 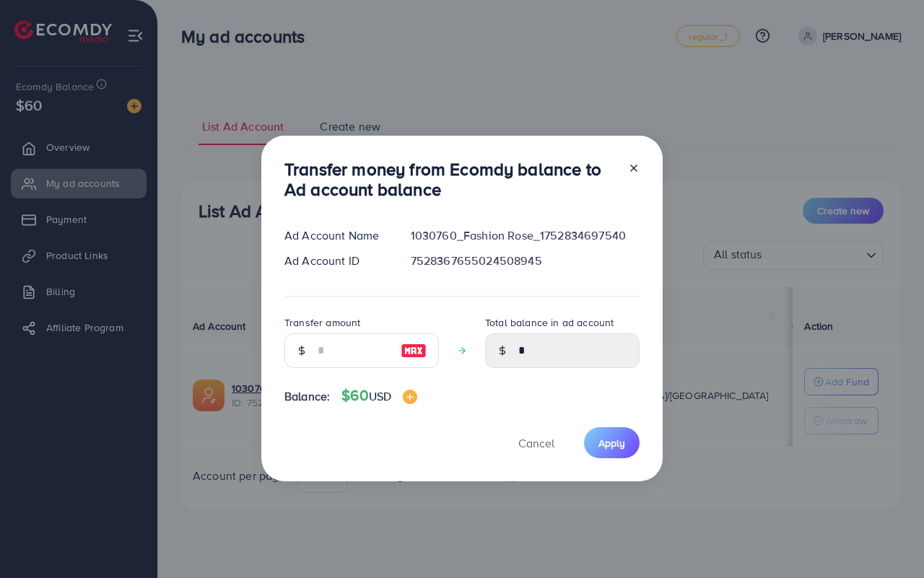 What do you see at coordinates (611, 442) in the screenshot?
I see `button: Apply` at bounding box center [611, 442].